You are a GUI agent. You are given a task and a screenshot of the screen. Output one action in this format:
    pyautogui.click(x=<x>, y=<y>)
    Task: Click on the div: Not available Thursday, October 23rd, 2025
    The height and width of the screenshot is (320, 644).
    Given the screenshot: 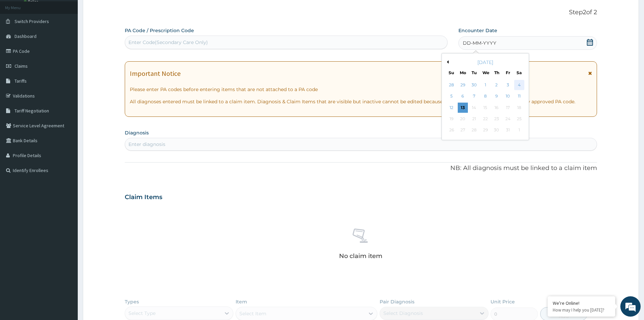 What is the action you would take?
    pyautogui.click(x=497, y=119)
    